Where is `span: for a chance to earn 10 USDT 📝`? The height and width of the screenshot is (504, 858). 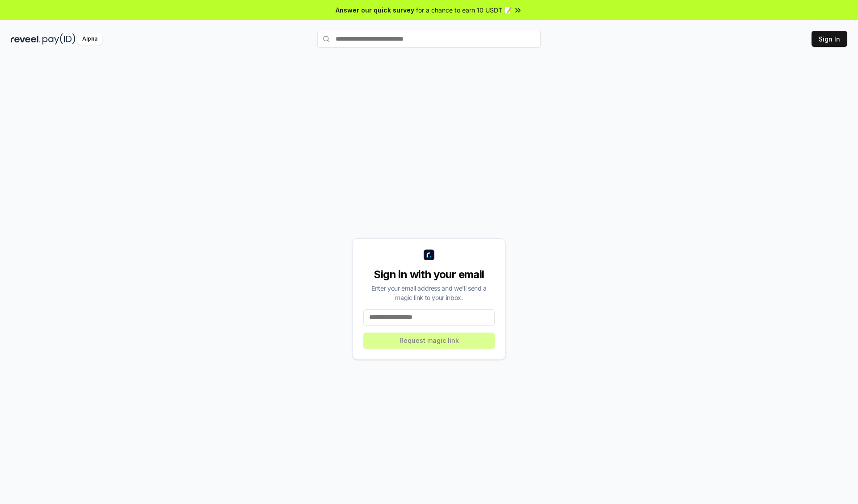
span: for a chance to earn 10 USDT 📝 is located at coordinates (464, 10).